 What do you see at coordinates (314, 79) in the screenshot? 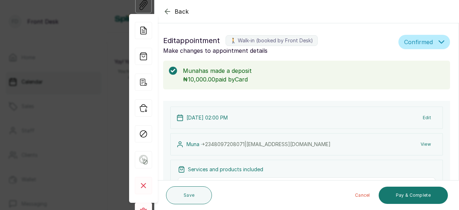
I see `p: ₦10,000.00 paid by Card` at bounding box center [314, 79].